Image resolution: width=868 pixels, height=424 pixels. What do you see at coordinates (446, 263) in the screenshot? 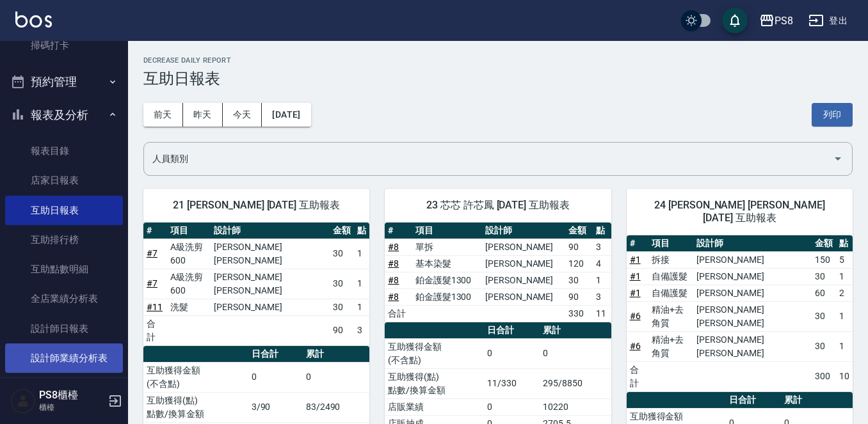
I see `td: 基本染髮` at bounding box center [446, 263].